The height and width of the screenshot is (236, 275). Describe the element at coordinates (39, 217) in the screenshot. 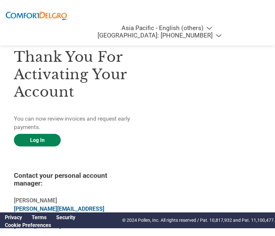

I see `a: Terms` at that location.